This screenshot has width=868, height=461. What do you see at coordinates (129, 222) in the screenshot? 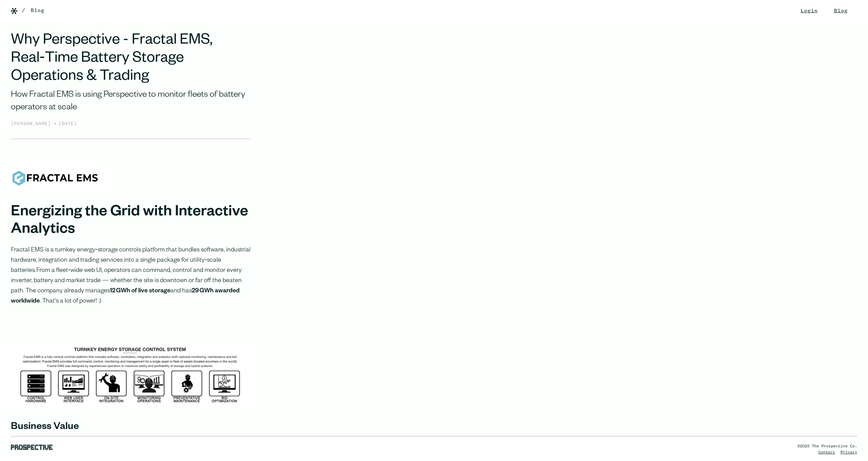
I see `strong: Energizing the Grid with Interactive Analytics` at bounding box center [129, 222].